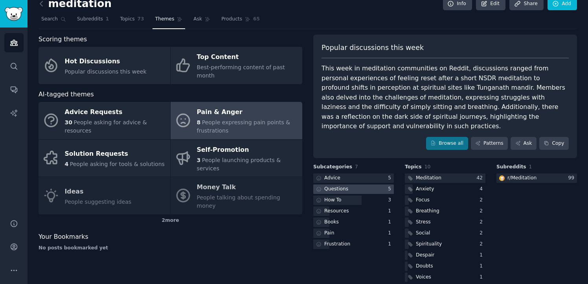 This screenshot has height=284, width=588. I want to click on div: r/ Meditation, so click(522, 178).